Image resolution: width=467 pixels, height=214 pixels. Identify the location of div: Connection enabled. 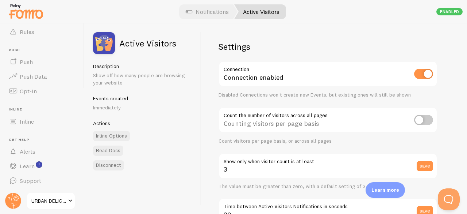
(328, 74).